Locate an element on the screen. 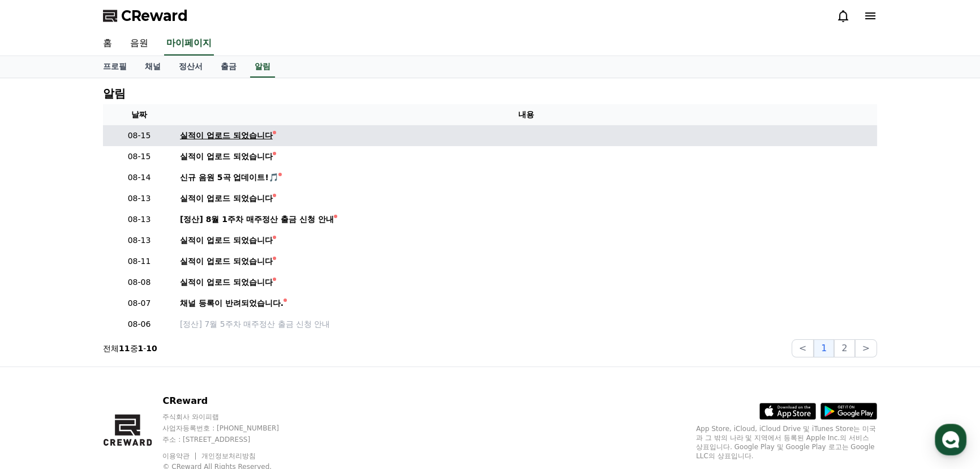 This screenshot has height=469, width=980. a: 알림 is located at coordinates (262, 67).